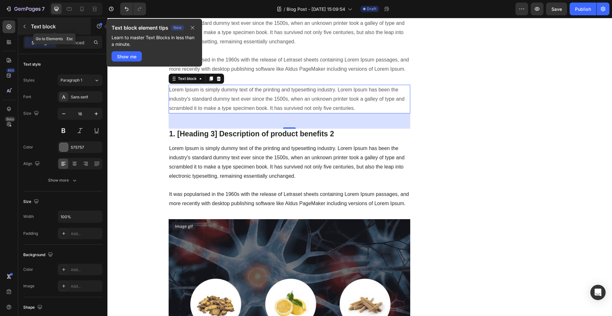 The image size is (612, 316). What do you see at coordinates (33, 307) in the screenshot?
I see `div: Shape` at bounding box center [33, 307].